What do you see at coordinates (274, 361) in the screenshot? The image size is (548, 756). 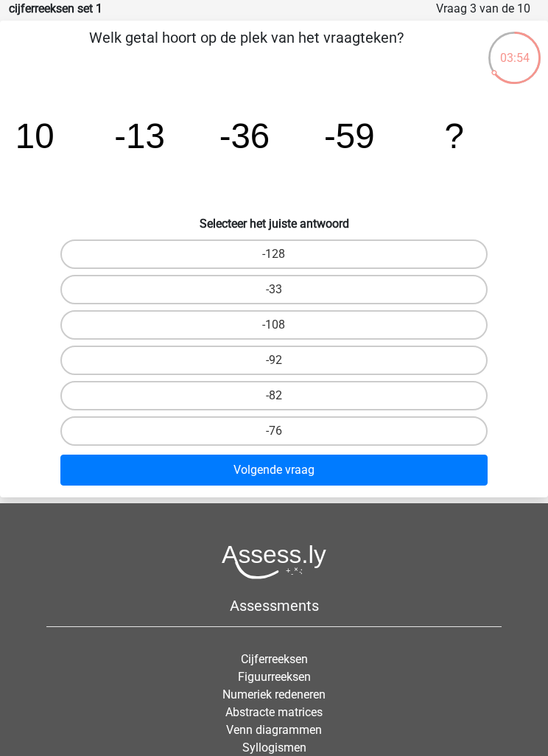 I see `label: -92` at bounding box center [274, 361].